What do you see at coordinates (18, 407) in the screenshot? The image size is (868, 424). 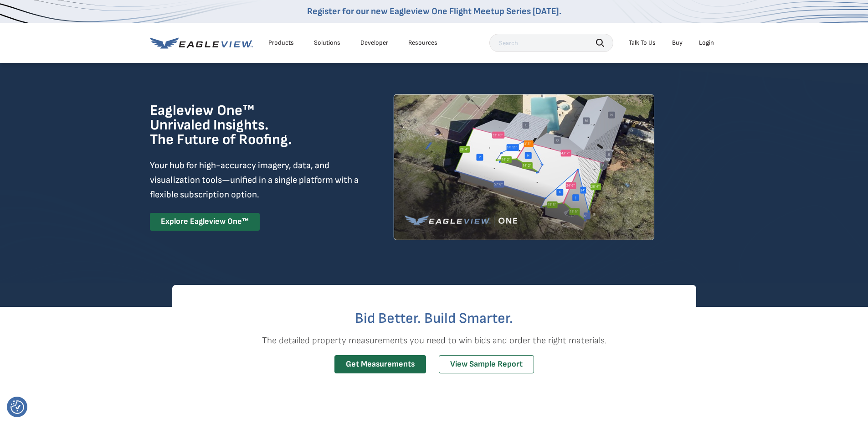 I see `img: Revisit consent button` at bounding box center [18, 407].